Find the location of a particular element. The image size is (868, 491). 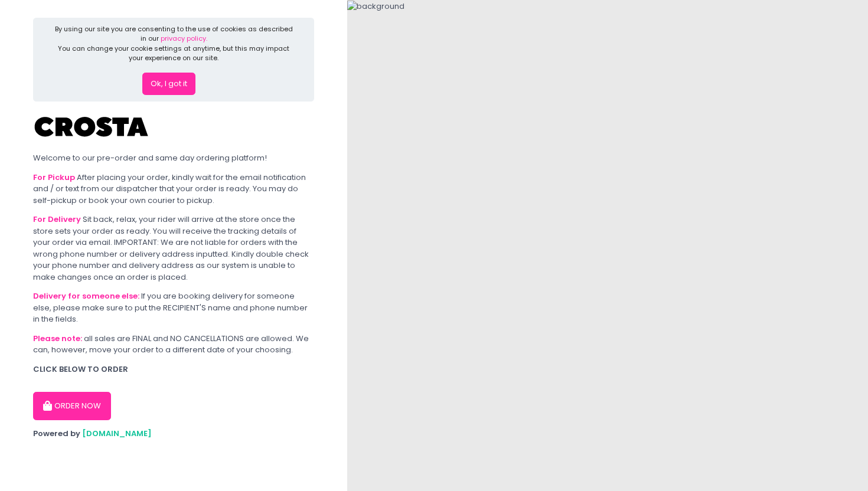

div: If you are booking delivery for someone else, please make sure to put the RECIPIENT'S name and ph... is located at coordinates (173, 307).